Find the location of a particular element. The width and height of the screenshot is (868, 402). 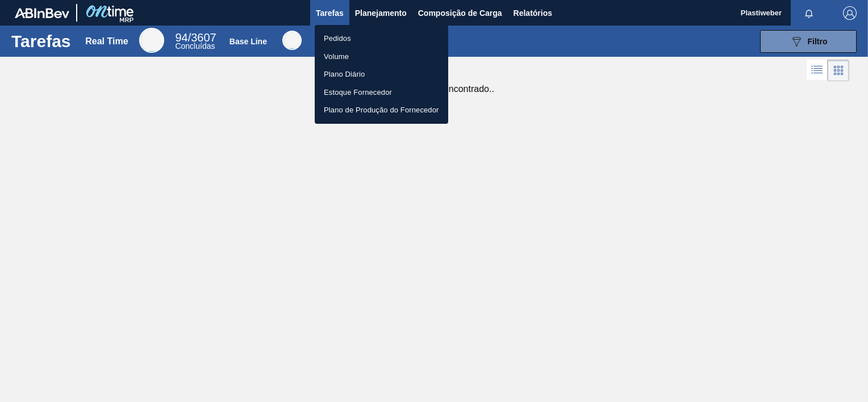

a: Plano de Produção do Fornecedor is located at coordinates (381, 110).